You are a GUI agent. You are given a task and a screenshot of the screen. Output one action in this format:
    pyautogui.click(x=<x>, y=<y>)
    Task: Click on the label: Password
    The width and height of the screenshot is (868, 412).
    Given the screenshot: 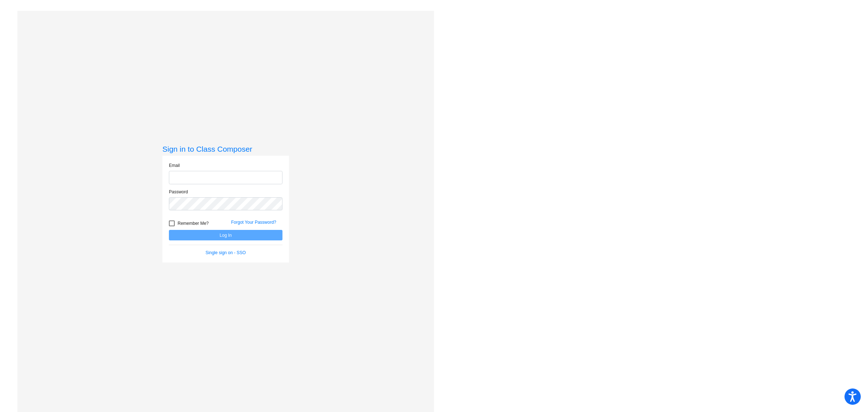 What is the action you would take?
    pyautogui.click(x=178, y=192)
    